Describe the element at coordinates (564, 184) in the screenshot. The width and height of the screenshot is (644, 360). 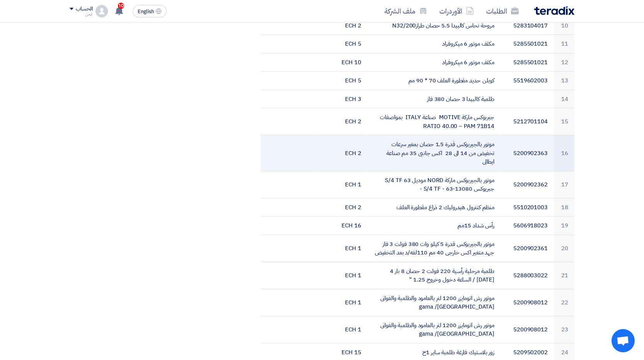
I see `td: 17` at that location.